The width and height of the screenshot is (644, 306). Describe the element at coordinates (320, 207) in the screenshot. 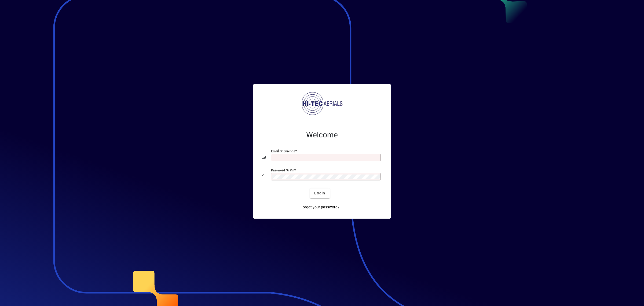

I see `span: Forgot your password?` at that location.